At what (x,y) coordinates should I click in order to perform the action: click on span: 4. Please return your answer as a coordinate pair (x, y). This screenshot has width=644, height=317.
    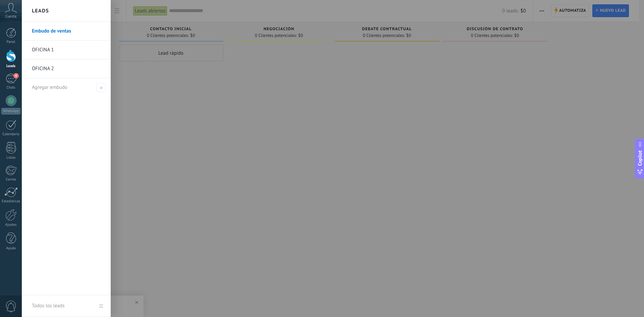
    Looking at the image, I should click on (16, 76).